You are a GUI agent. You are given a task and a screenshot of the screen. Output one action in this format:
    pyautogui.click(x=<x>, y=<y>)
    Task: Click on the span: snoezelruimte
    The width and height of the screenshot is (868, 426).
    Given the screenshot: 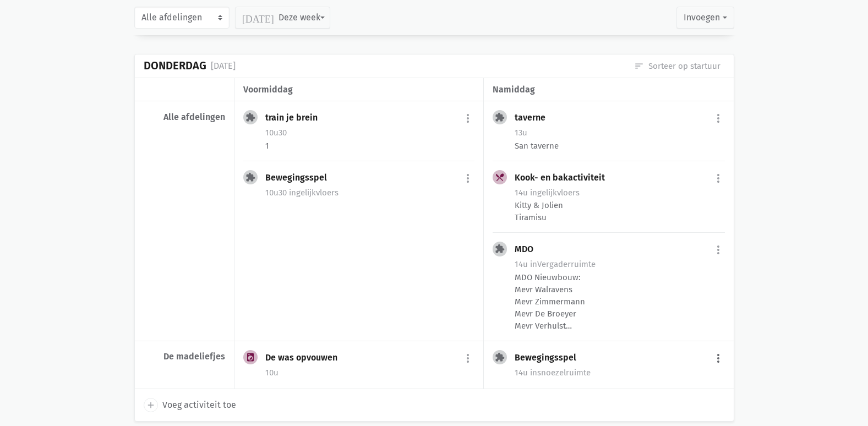 What is the action you would take?
    pyautogui.click(x=560, y=373)
    